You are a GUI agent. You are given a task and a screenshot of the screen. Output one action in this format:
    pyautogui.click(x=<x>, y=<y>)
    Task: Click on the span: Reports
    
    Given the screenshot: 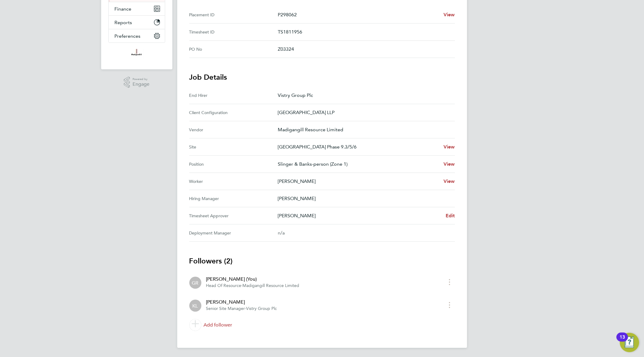 What is the action you would take?
    pyautogui.click(x=123, y=22)
    